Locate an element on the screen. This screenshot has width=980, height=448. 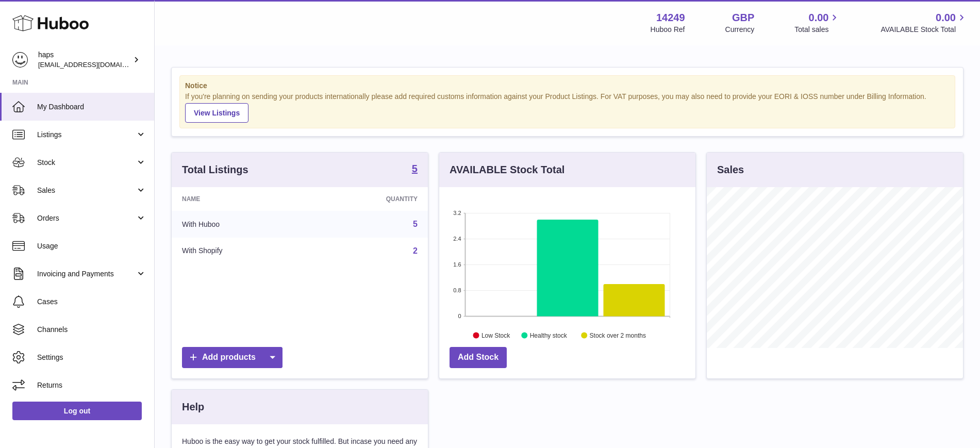
div: If you're planning on sending your products internationally please add required customs informati... is located at coordinates (567, 108).